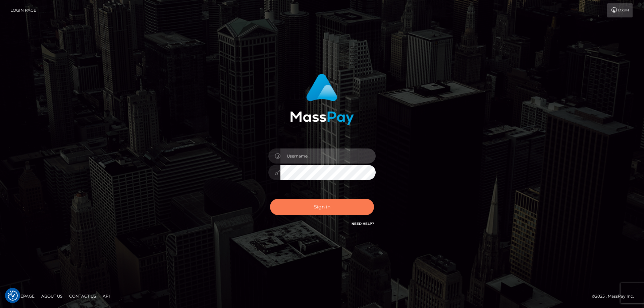  Describe the element at coordinates (322, 99) in the screenshot. I see `img: MassPay Login` at that location.